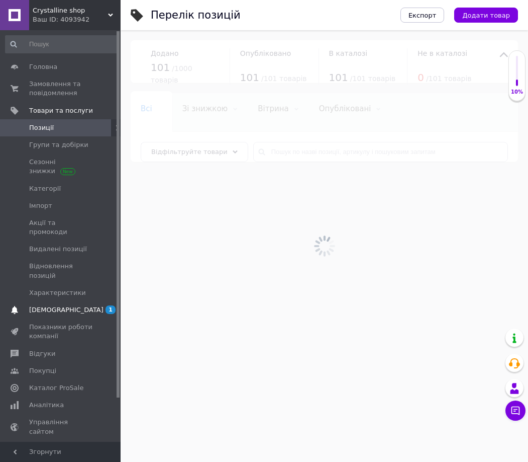 The width and height of the screenshot is (528, 462). I want to click on span: Головна, so click(43, 67).